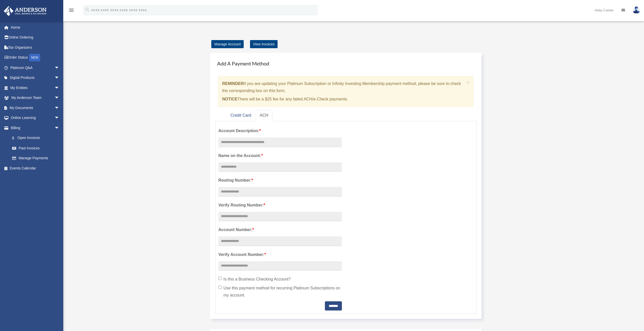 The image size is (644, 331). I want to click on label: Verify Routing Number:, so click(280, 205).